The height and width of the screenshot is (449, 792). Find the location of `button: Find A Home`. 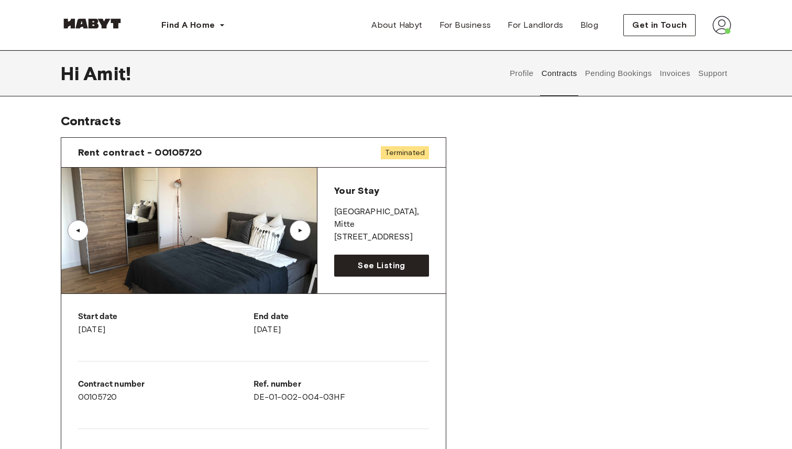

button: Find A Home is located at coordinates (193, 25).